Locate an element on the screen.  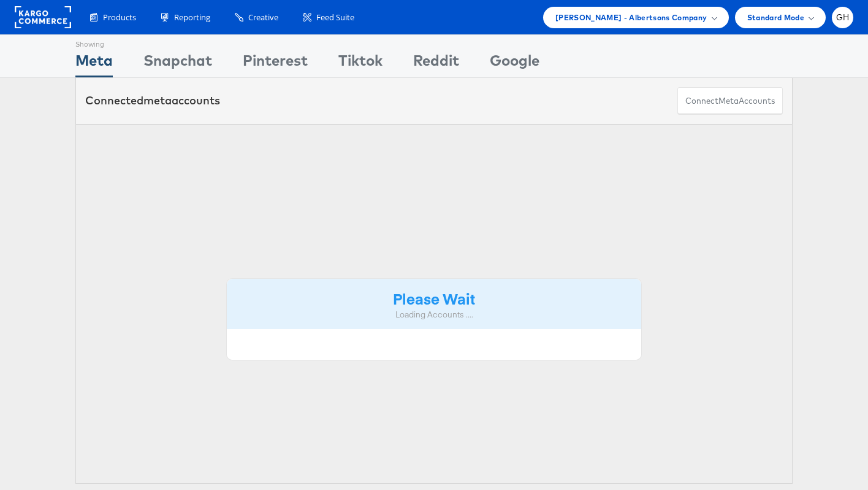
div: Connected accounts is located at coordinates (153, 101).